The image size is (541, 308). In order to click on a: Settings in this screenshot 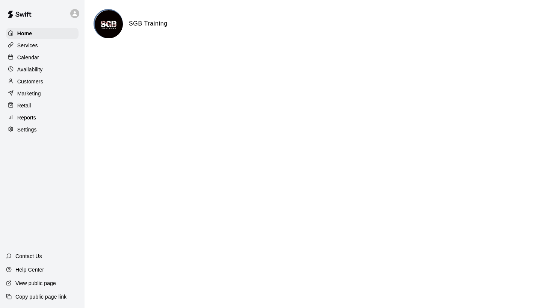, I will do `click(42, 129)`.